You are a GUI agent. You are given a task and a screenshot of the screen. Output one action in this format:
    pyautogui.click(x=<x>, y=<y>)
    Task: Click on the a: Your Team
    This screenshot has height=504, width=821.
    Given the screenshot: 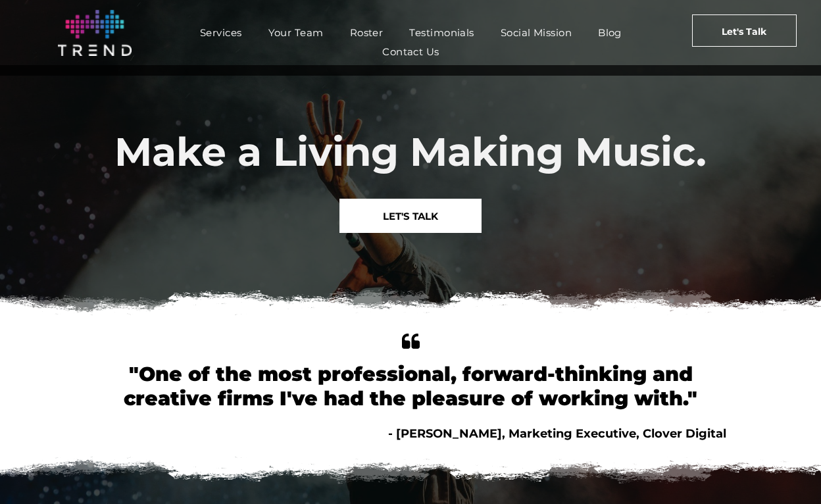 What is the action you would take?
    pyautogui.click(x=296, y=32)
    